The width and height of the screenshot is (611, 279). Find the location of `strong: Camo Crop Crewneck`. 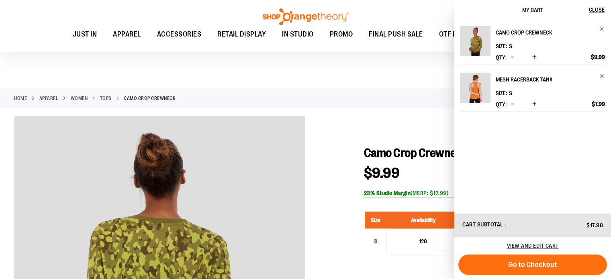

strong: Camo Crop Crewneck is located at coordinates (150, 98).